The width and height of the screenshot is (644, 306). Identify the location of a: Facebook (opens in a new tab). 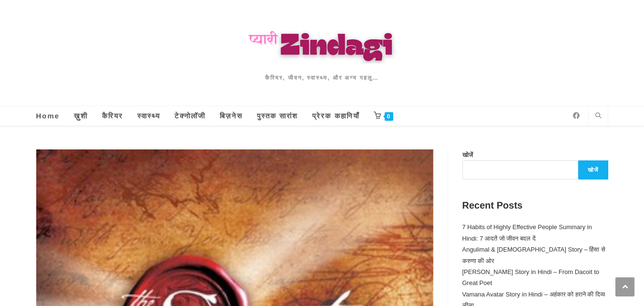
(576, 116).